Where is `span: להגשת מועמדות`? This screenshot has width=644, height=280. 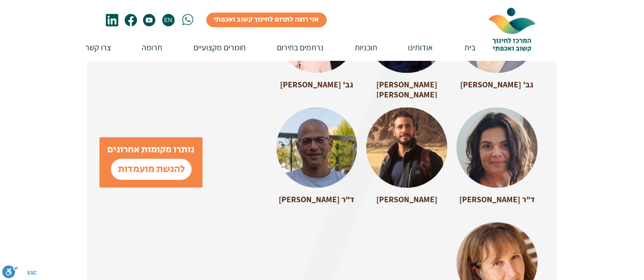
span: להגשת מועמדות is located at coordinates (151, 169).